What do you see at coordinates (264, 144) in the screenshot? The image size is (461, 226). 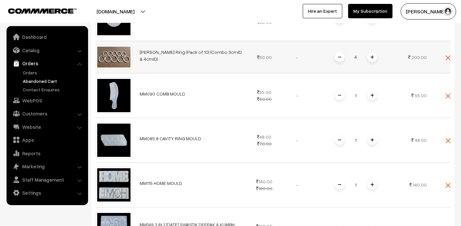 I see `strike: 70.00` at bounding box center [264, 144].